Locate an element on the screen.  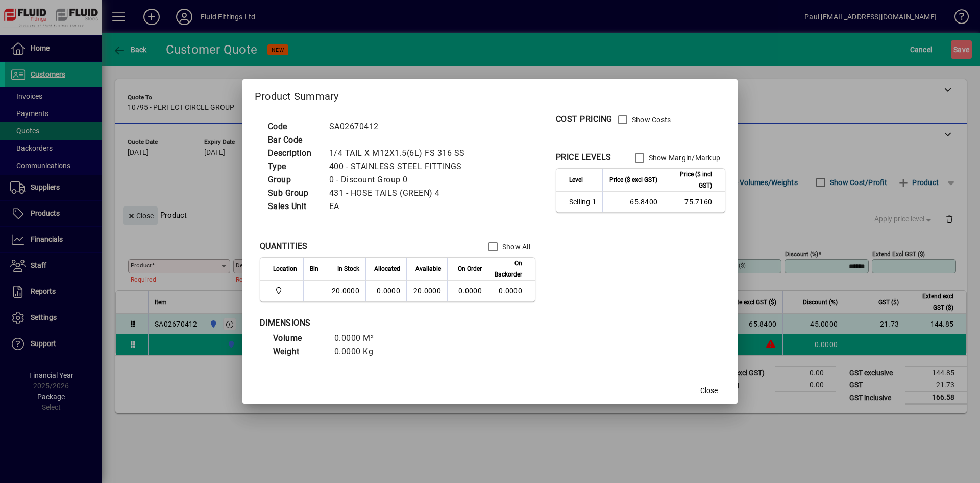
td: 0.0000 M³ is located at coordinates (360, 338).